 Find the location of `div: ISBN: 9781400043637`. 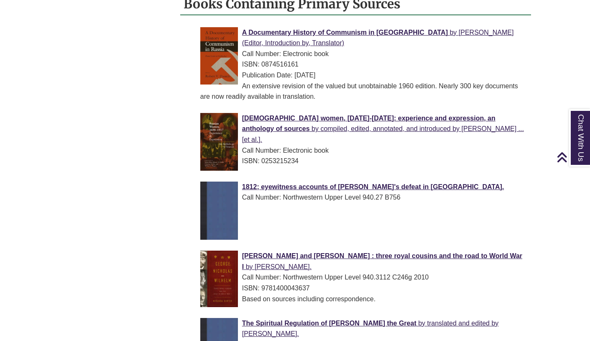

div: ISBN: 9781400043637 is located at coordinates (362, 288).